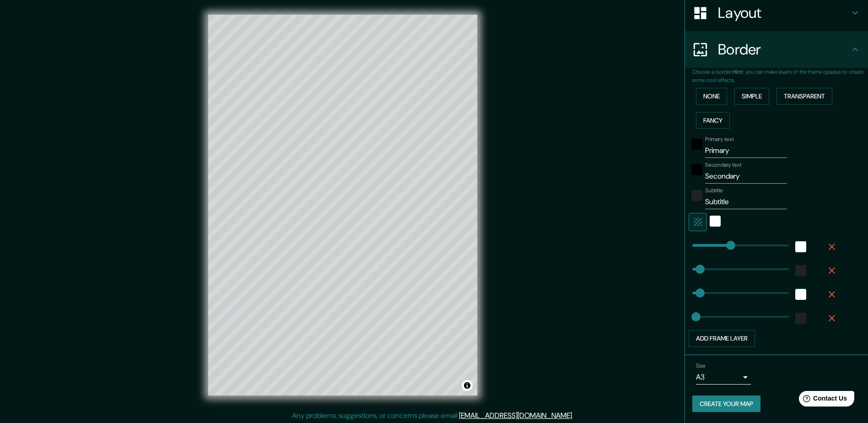 Image resolution: width=868 pixels, height=423 pixels. What do you see at coordinates (751, 96) in the screenshot?
I see `button: Simple` at bounding box center [751, 96].